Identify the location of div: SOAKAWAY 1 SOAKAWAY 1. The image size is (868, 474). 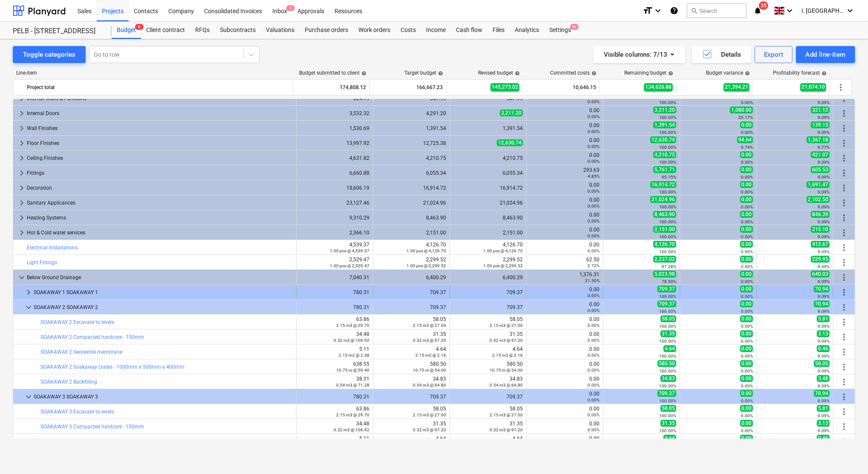
(163, 292).